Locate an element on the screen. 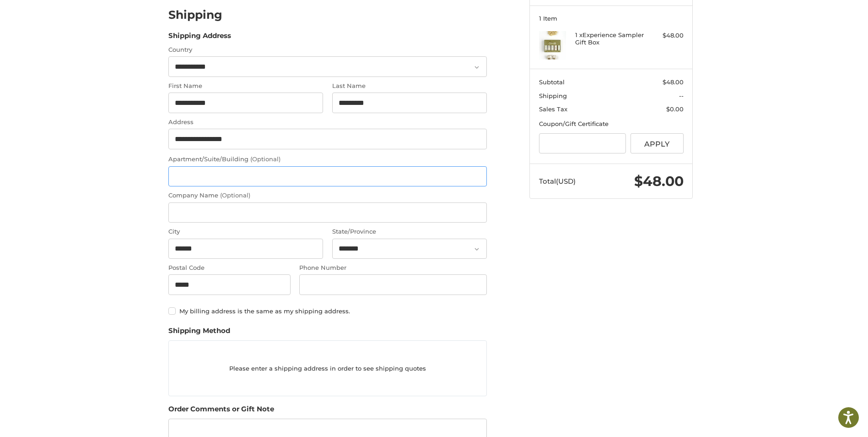 The height and width of the screenshot is (437, 868). p: We're away right now. Please check back later! is located at coordinates (58, 18).